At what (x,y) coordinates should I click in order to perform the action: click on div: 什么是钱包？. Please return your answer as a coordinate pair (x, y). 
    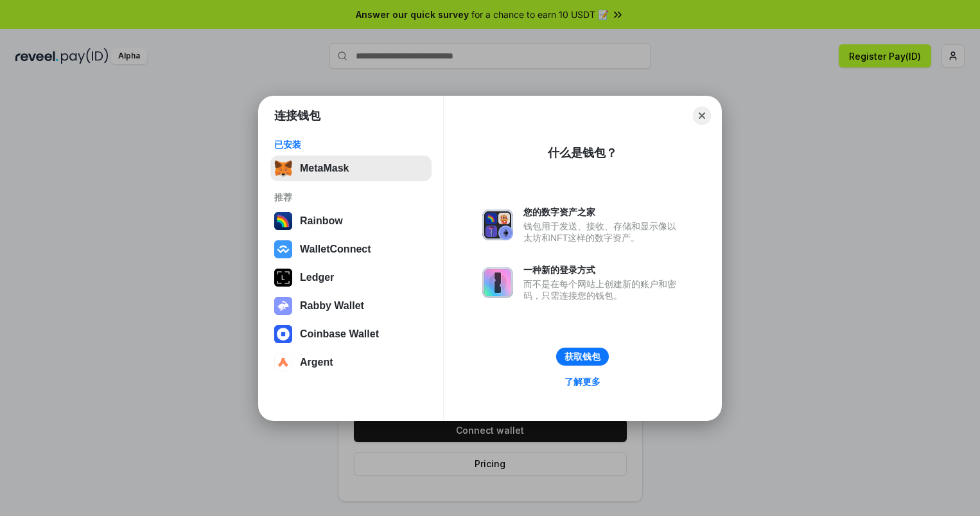
    Looking at the image, I should click on (582, 152).